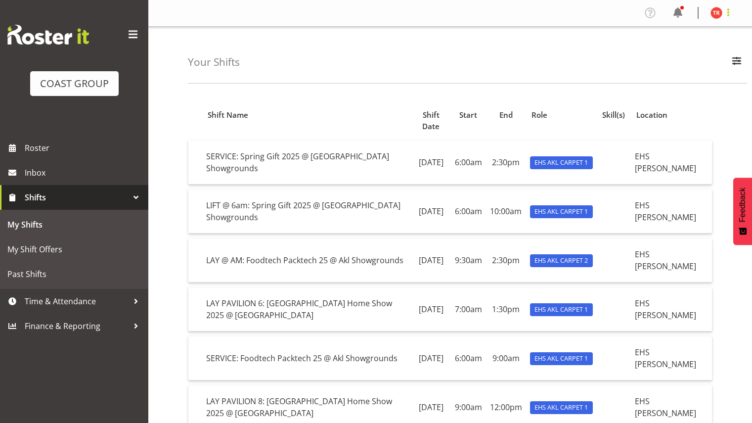 This screenshot has width=752, height=423. What do you see at coordinates (74, 249) in the screenshot?
I see `span: My Shift Offers` at bounding box center [74, 249].